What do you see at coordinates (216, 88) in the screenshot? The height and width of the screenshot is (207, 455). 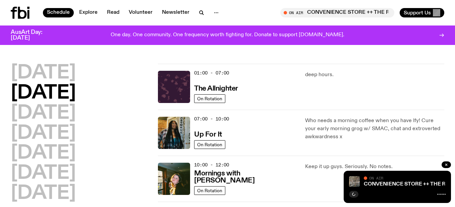 I see `a: The Allnighter` at bounding box center [216, 88].